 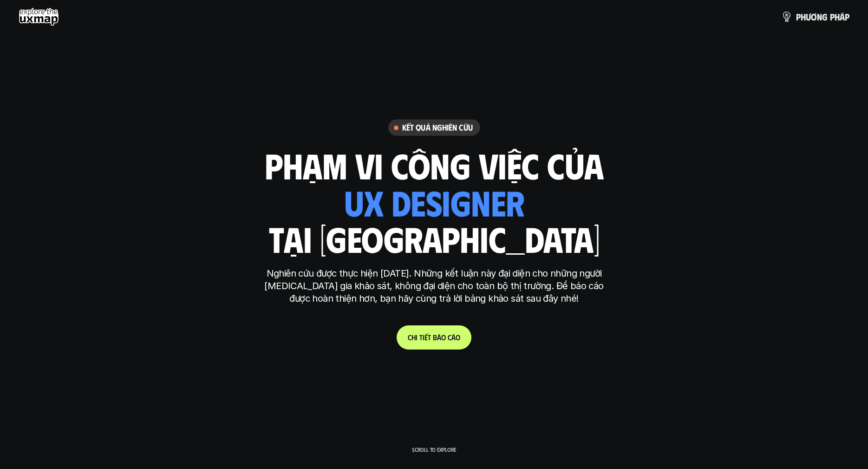 I want to click on span: c, so click(x=450, y=337).